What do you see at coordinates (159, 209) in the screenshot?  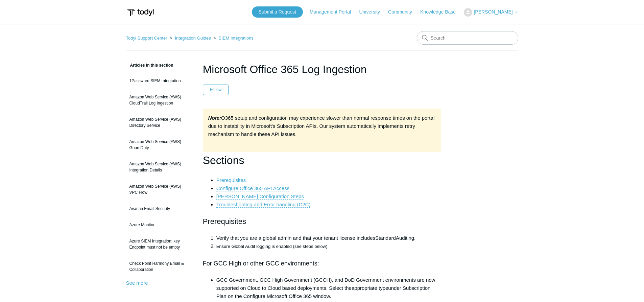 I see `a: Avanan Email Security` at bounding box center [159, 209].